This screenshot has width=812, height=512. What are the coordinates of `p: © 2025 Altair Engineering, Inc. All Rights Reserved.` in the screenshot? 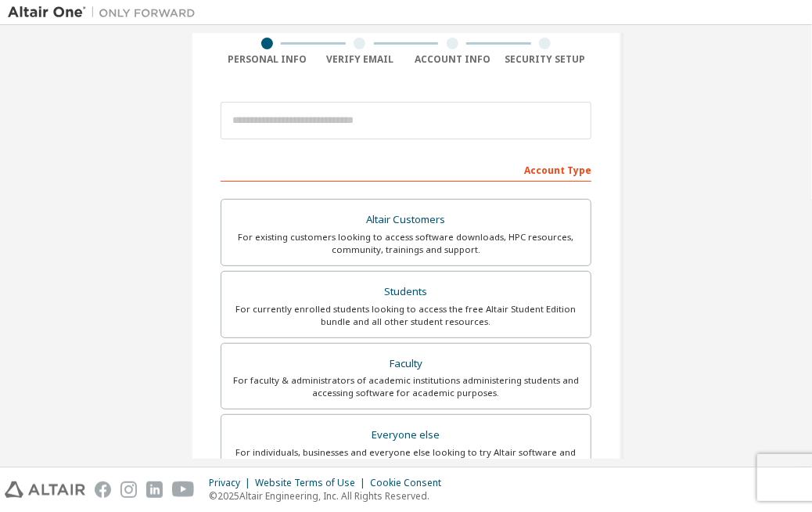 It's located at (329, 496).